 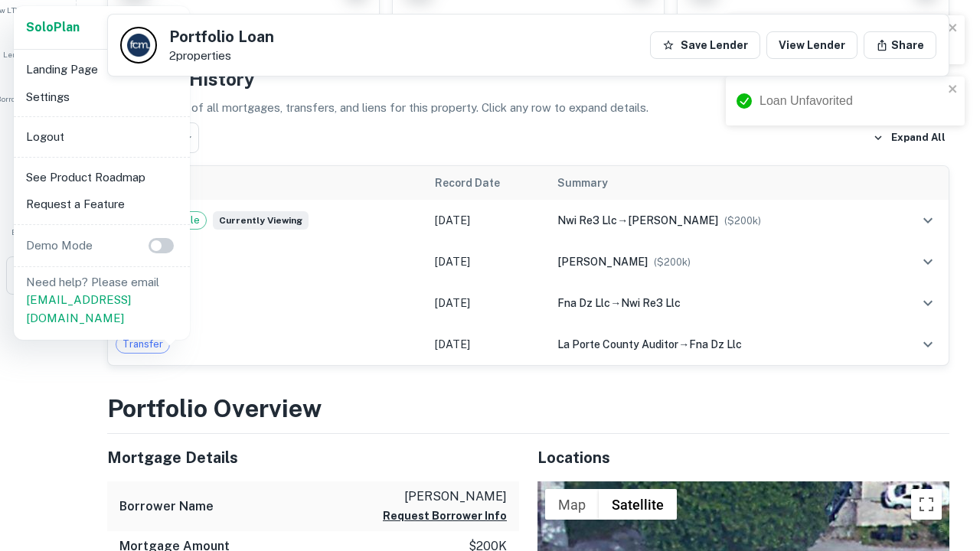 I want to click on li: Request a Feature, so click(x=102, y=205).